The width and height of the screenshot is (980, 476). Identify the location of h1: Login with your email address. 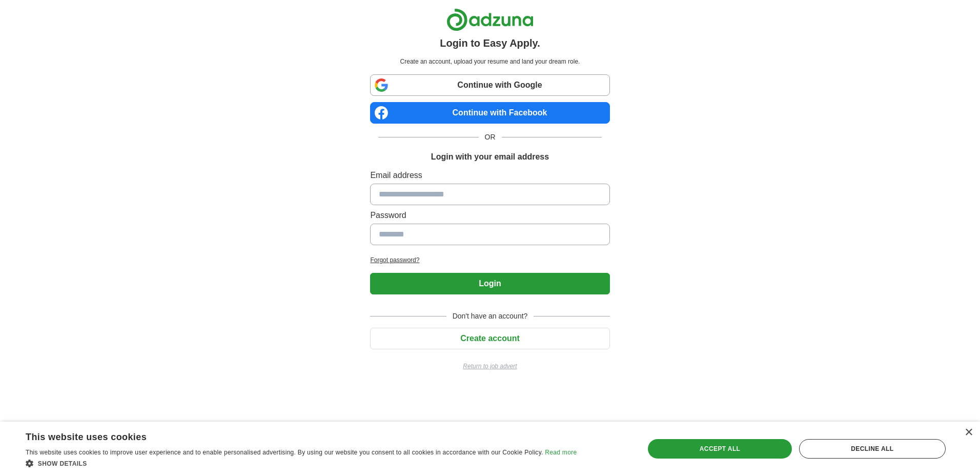
(490, 156).